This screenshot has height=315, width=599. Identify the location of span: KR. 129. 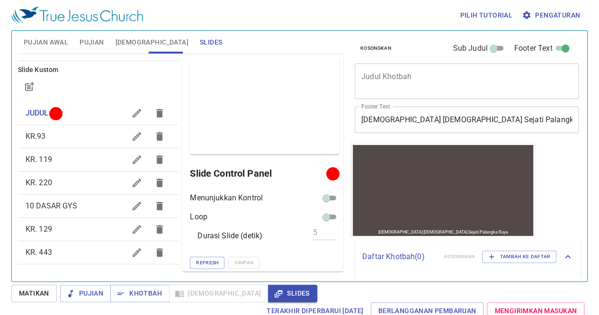
(39, 229).